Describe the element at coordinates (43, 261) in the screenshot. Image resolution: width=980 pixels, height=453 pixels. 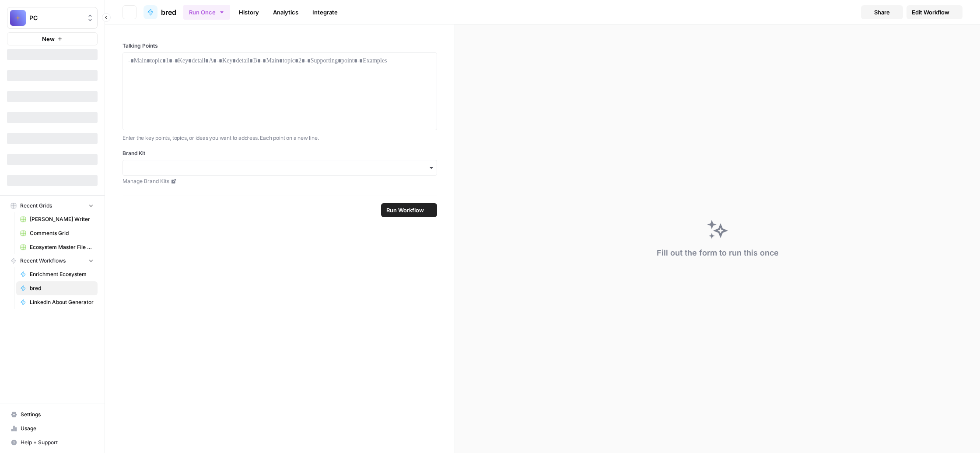
I see `span: Recent Workflows` at that location.